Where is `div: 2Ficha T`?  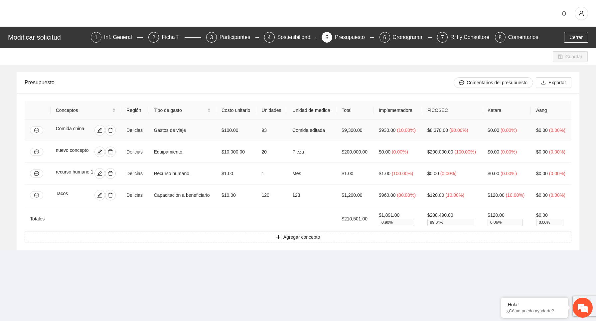 div: 2Ficha T is located at coordinates (175, 37).